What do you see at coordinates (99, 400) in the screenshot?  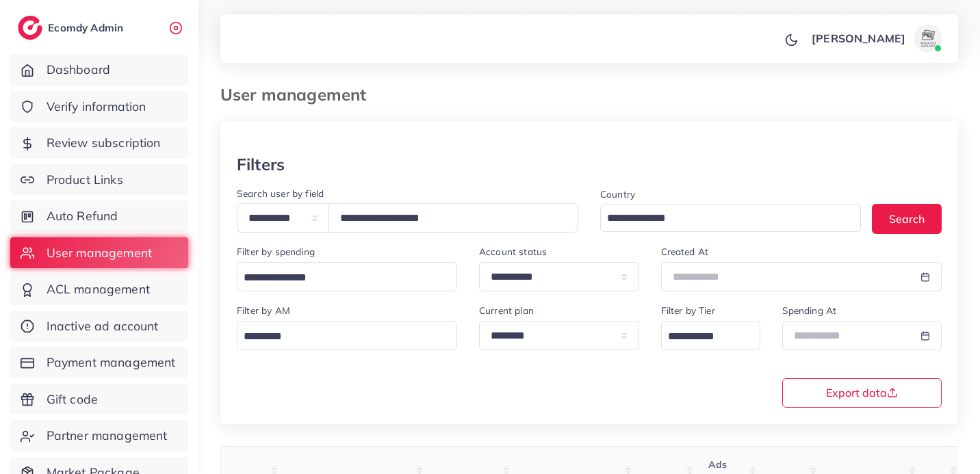 I see `a: Gift code` at bounding box center [99, 400].